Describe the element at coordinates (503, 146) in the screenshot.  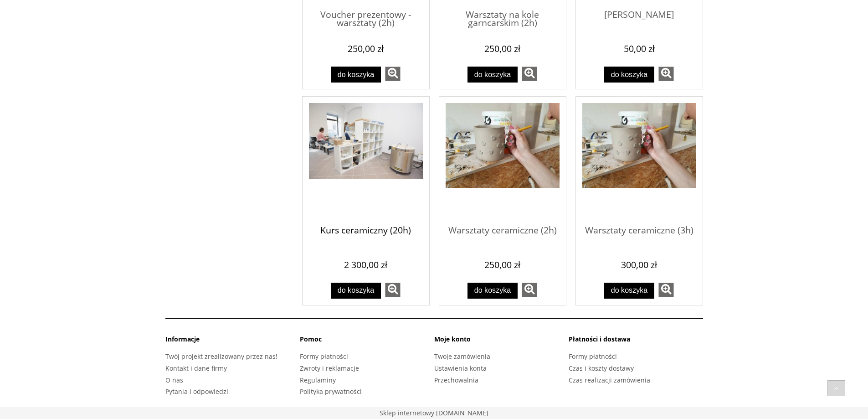
I see `img: Warsztaty ceramiczne (2h)` at that location.